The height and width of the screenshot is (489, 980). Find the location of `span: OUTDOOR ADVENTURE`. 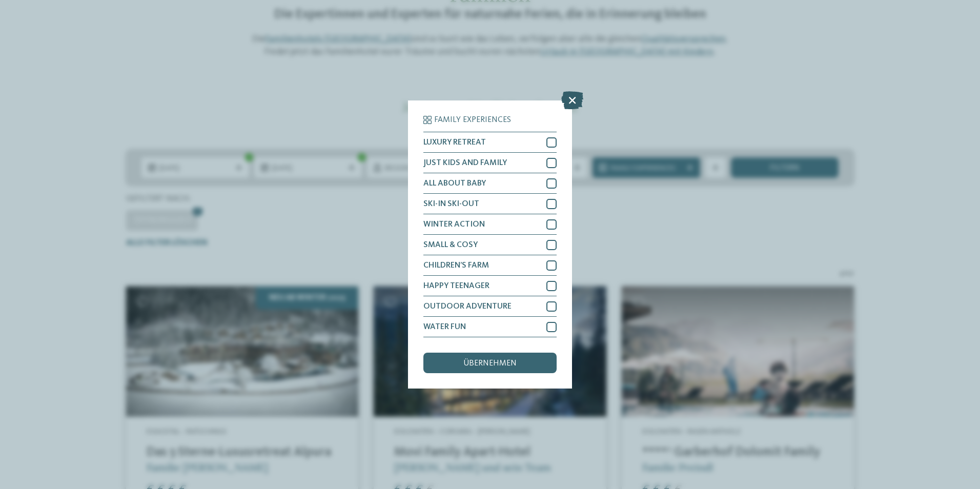

span: OUTDOOR ADVENTURE is located at coordinates (467, 307).